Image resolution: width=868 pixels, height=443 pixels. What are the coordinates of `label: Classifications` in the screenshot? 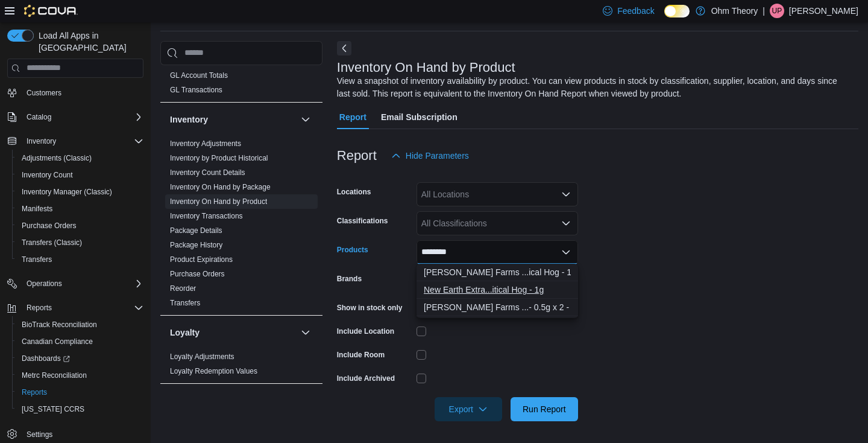 It's located at (362, 221).